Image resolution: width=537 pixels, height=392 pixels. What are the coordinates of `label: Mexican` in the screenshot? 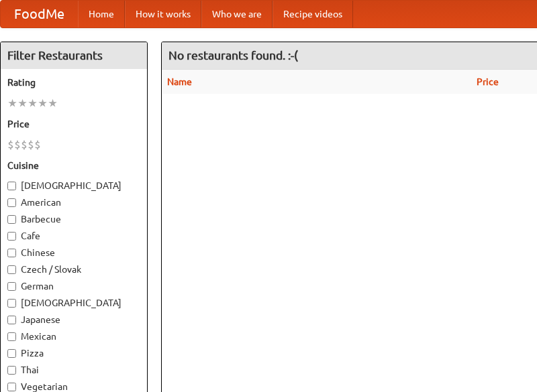 It's located at (74, 337).